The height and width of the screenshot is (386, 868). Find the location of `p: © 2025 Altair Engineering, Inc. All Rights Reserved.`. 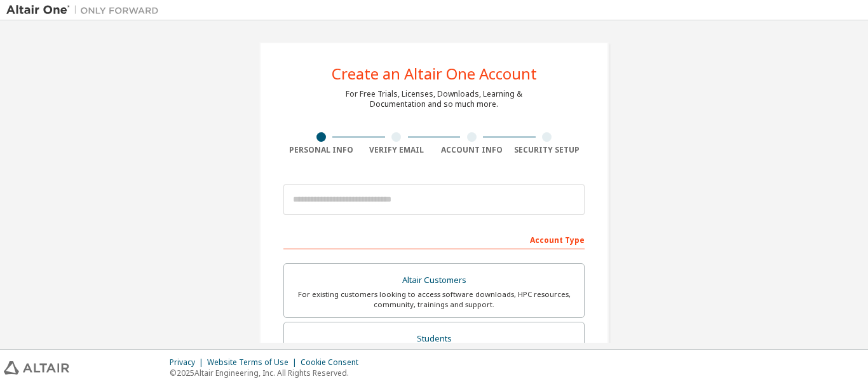

p: © 2025 Altair Engineering, Inc. All Rights Reserved. is located at coordinates (268, 372).